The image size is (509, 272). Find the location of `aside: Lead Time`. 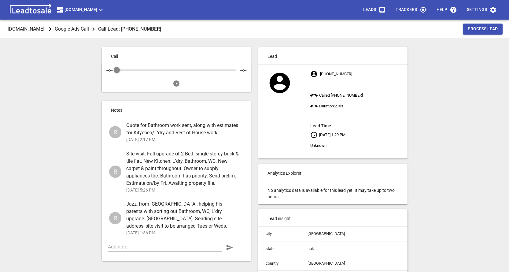

aside: Lead Time is located at coordinates (359, 126).